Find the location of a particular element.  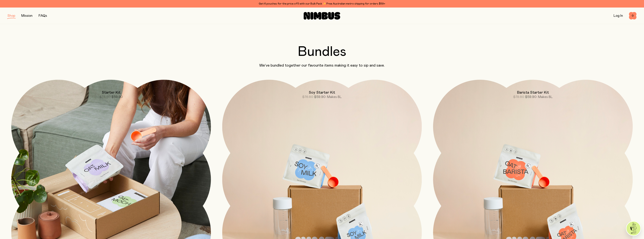

a: Log In is located at coordinates (618, 16).